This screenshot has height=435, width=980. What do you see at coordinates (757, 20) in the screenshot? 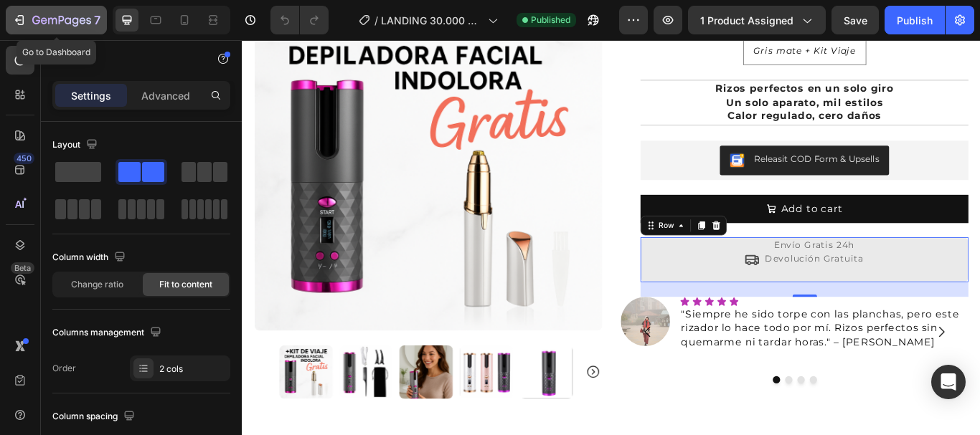
I see `button: 1 product assigned` at bounding box center [757, 20].